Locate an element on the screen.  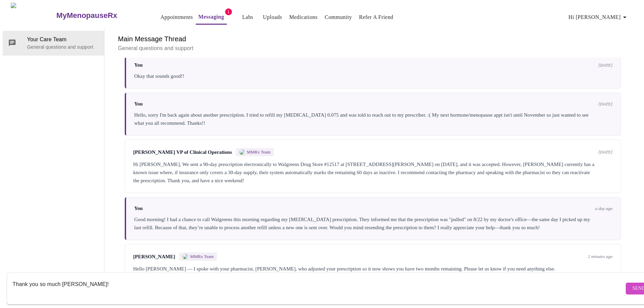
img: MyMenopauseRx Logo is located at coordinates (33, 15).